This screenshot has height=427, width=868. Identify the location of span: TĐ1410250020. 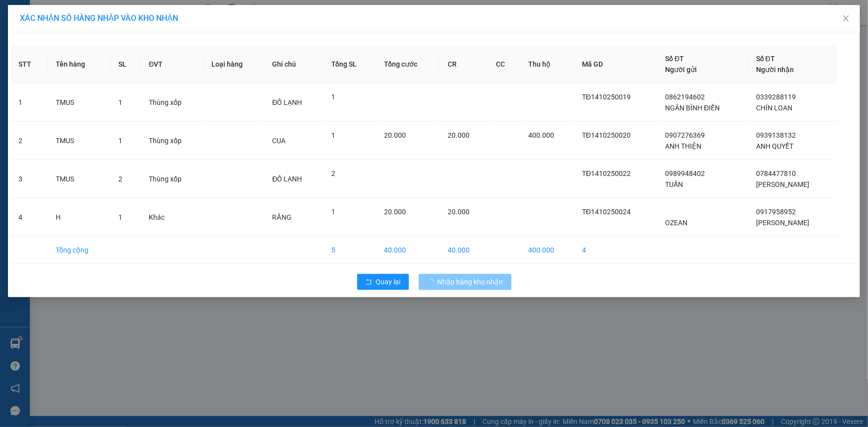
(606, 135).